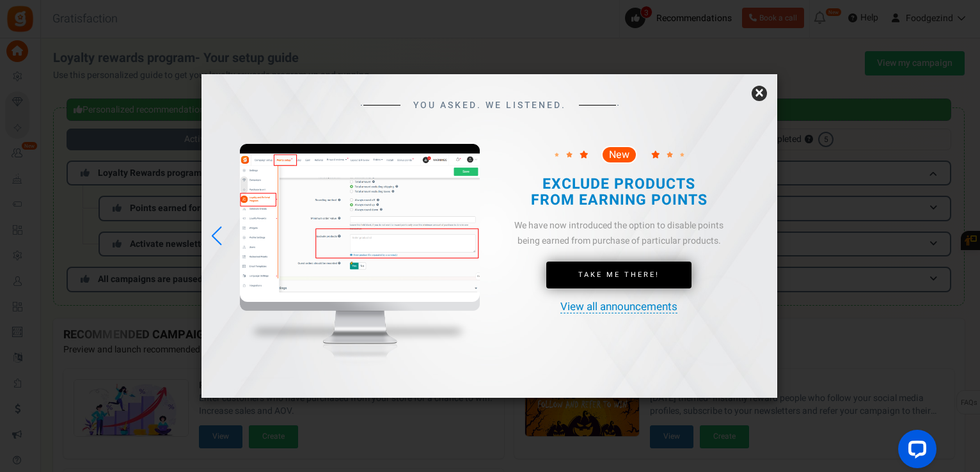 This screenshot has width=980, height=472. What do you see at coordinates (619, 275) in the screenshot?
I see `a: Take Me There!` at bounding box center [619, 275].